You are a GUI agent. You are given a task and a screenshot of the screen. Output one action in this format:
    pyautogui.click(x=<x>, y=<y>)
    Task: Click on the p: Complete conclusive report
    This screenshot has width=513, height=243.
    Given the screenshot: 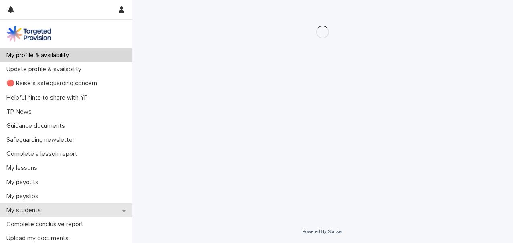 What is the action you would take?
    pyautogui.click(x=46, y=224)
    